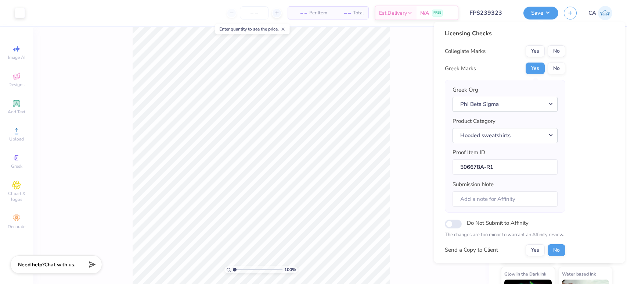 The width and height of the screenshot is (627, 284). Describe the element at coordinates (579, 273) in the screenshot. I see `span: Water based Ink` at that location.